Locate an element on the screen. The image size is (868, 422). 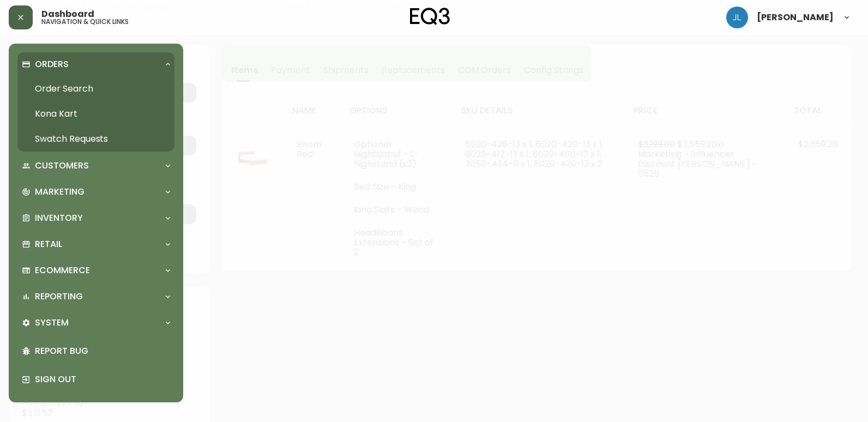
div: Ecommerce is located at coordinates (96, 270).